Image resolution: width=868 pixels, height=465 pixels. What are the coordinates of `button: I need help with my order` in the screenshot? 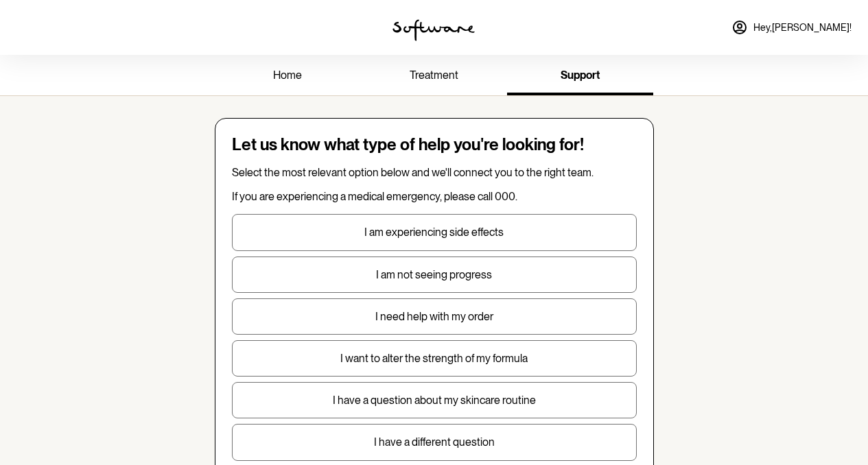 It's located at (434, 316).